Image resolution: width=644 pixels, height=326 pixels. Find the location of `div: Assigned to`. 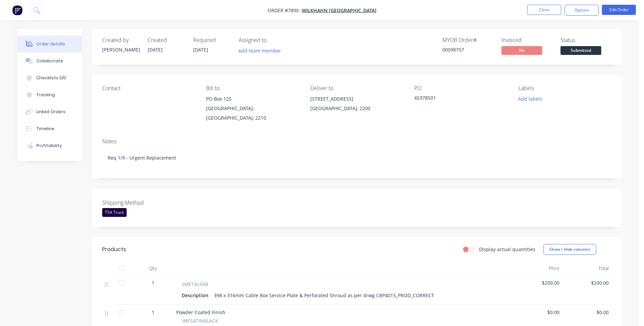

div: Assigned to is located at coordinates (272, 40).